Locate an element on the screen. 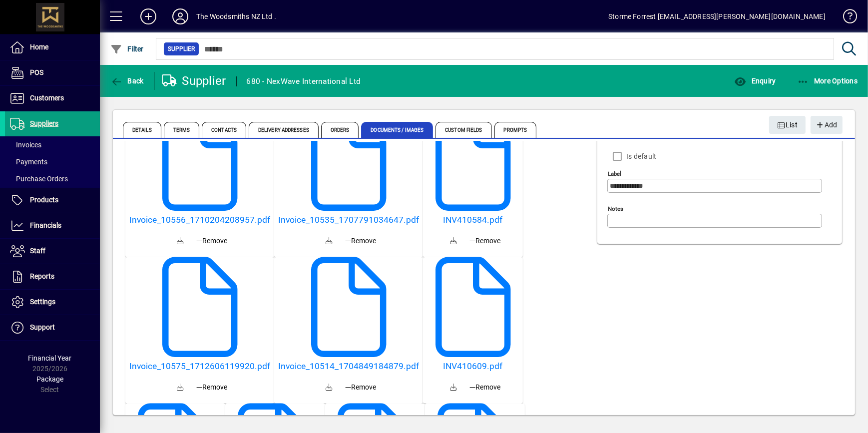  a: Home is located at coordinates (53, 48).